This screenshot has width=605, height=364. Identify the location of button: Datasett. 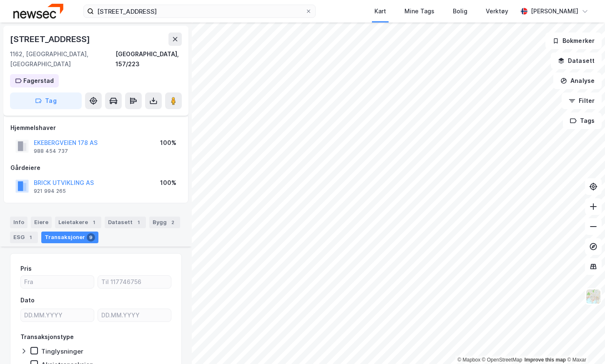
(576, 61).